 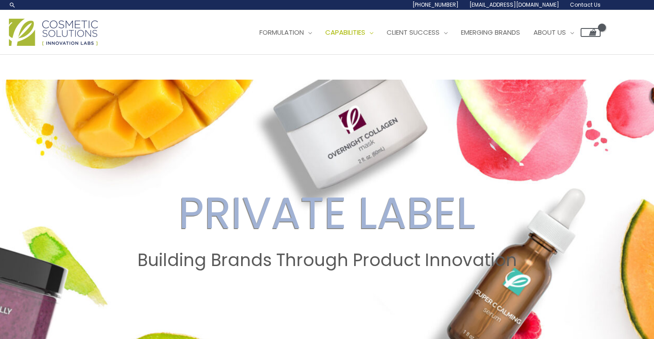 I want to click on span: Formulation, so click(x=282, y=32).